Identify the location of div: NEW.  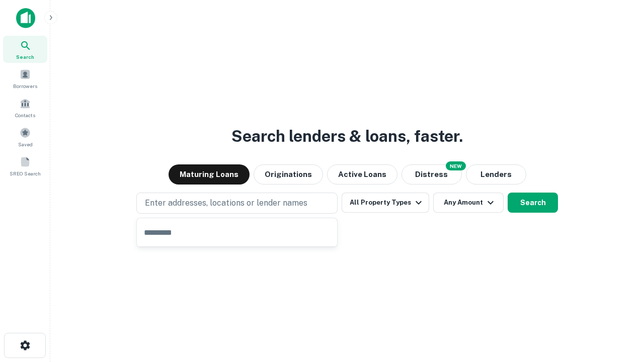
(456, 166).